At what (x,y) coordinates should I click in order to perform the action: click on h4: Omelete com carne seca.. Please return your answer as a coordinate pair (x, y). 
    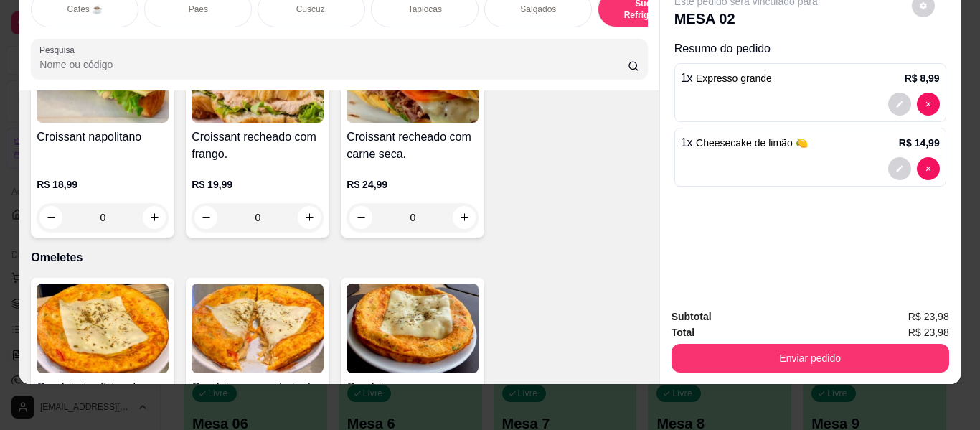
    Looking at the image, I should click on (412, 388).